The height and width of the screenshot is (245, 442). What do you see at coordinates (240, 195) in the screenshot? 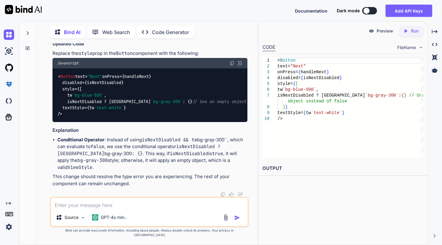
I see `img: dislike` at bounding box center [240, 195].